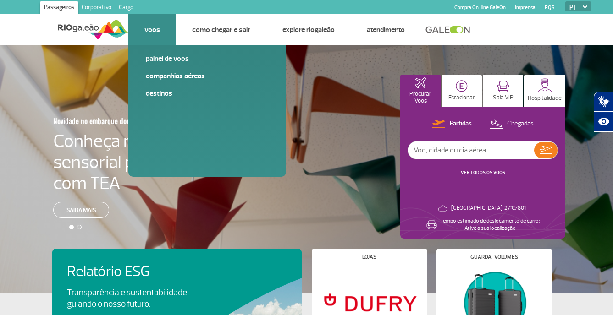 This screenshot has width=613, height=315. What do you see at coordinates (603, 112) in the screenshot?
I see `div: Plugin de acessibilidade da Hand Talk.` at bounding box center [603, 112].